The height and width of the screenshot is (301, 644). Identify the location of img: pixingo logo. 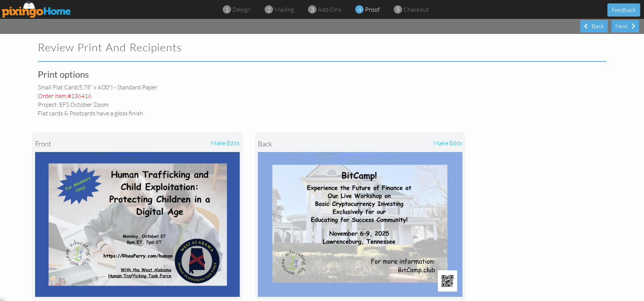
(36, 9).